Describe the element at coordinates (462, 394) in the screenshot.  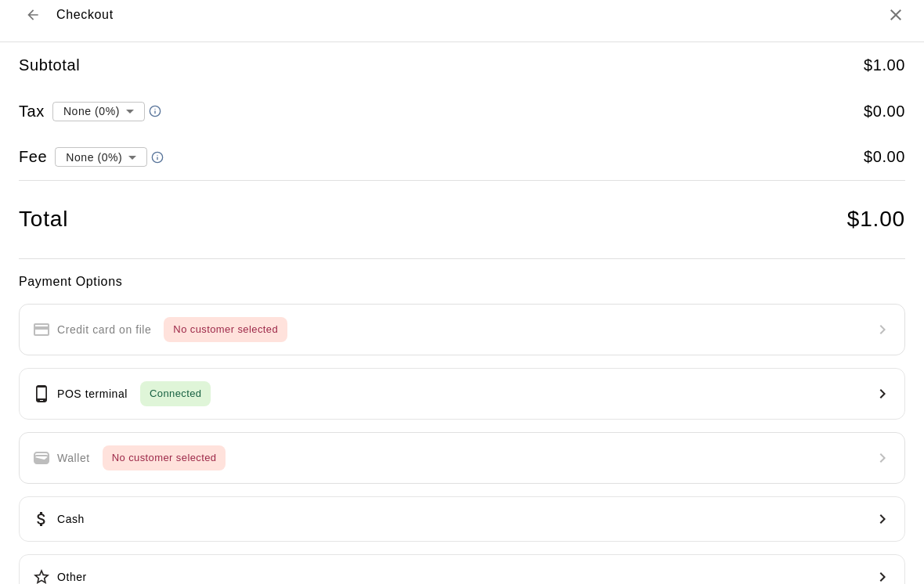
I see `button: POS terminalConnected` at that location.